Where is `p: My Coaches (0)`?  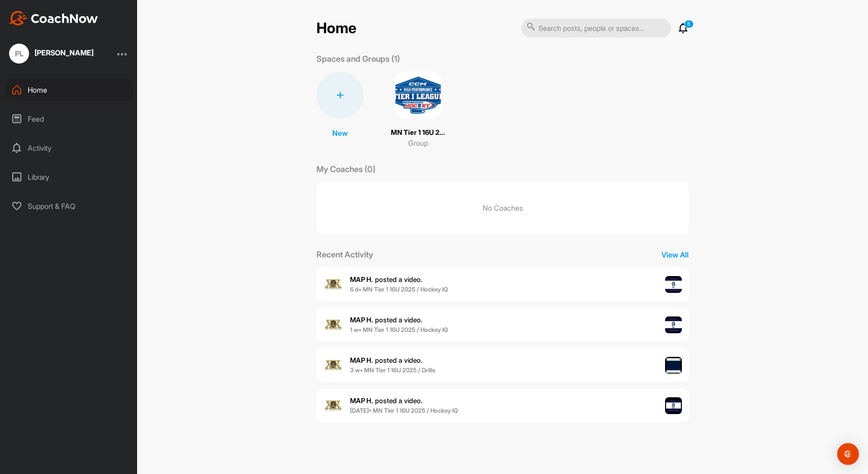 p: My Coaches (0) is located at coordinates (346, 169).